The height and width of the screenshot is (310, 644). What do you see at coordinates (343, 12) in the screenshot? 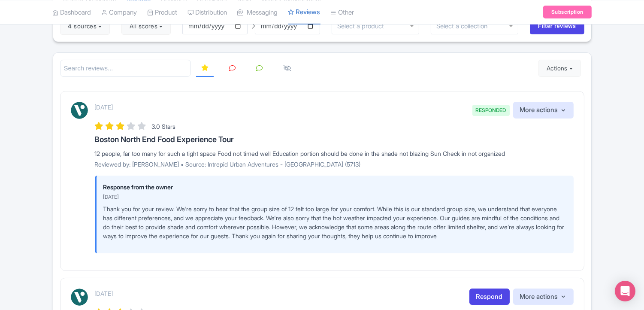
I see `a: Other` at bounding box center [343, 12].